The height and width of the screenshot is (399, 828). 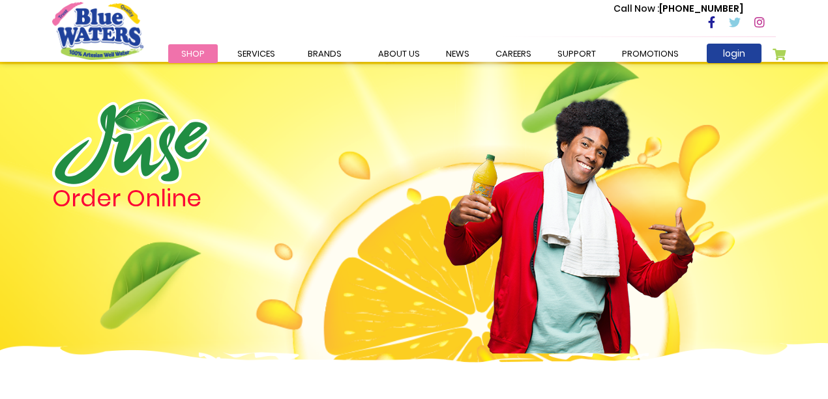 I want to click on h4: Order Online, so click(x=197, y=199).